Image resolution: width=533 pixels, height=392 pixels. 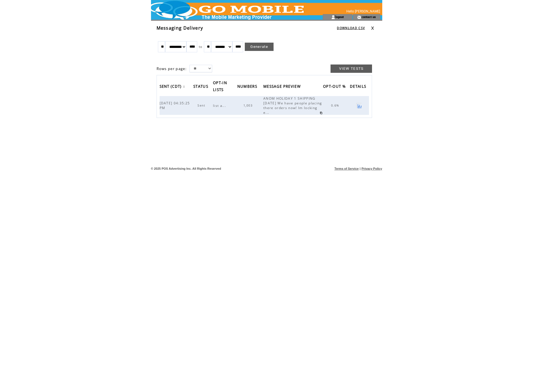 I want to click on span: MESSAGE PREVIEW, so click(x=283, y=87).